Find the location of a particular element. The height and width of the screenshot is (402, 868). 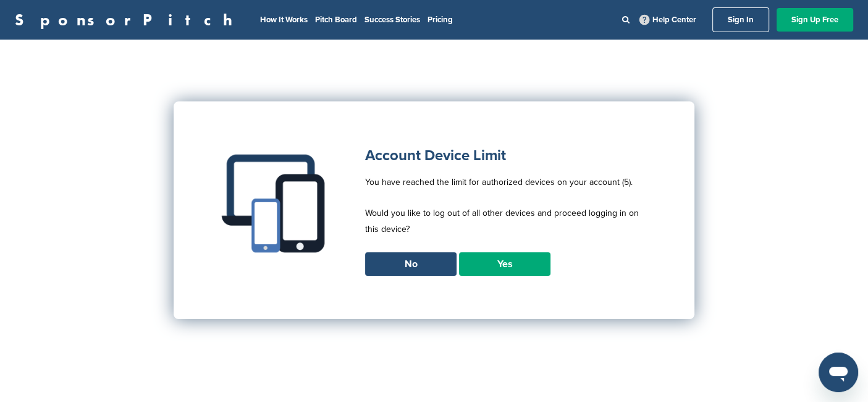

a: Pricing is located at coordinates (440, 20).